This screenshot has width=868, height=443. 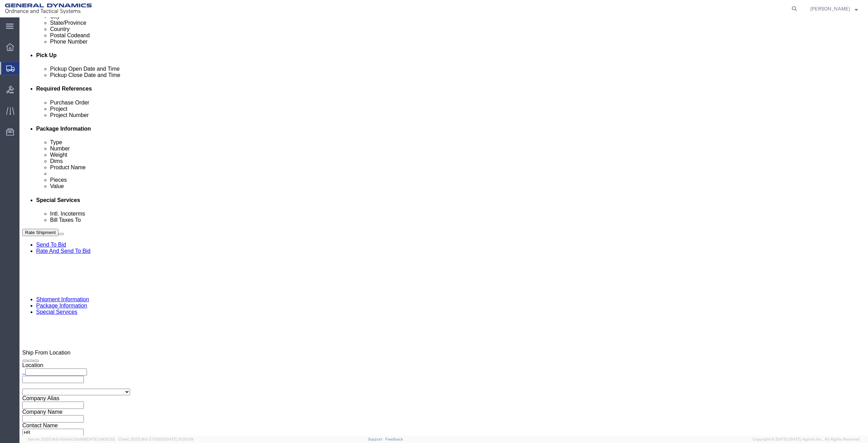 I want to click on span: Client: 2025.18.0-27d3021, so click(x=156, y=439).